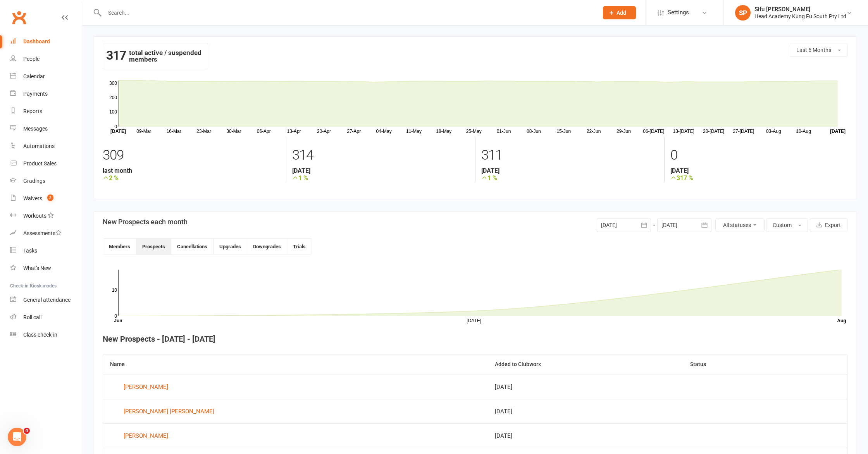 This screenshot has height=454, width=868. I want to click on div: Waivers, so click(33, 199).